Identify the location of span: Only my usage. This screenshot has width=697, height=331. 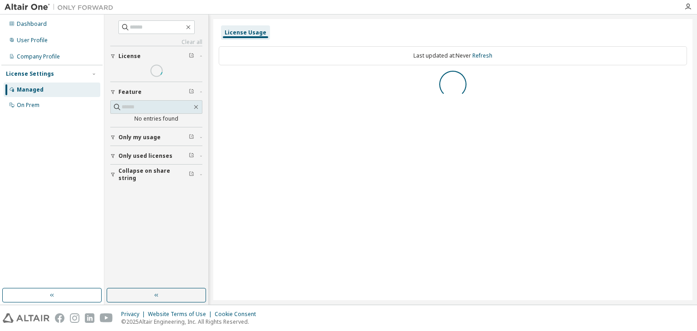
(139, 138).